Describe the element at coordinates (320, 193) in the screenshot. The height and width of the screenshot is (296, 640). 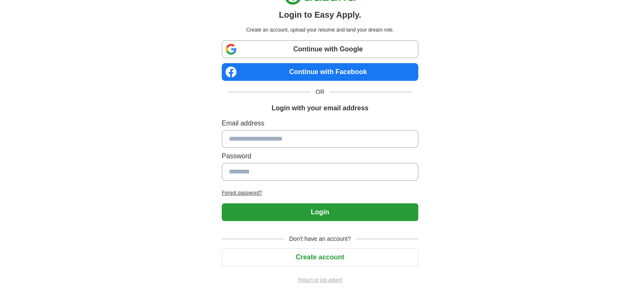
I see `h2: Forgot password?` at that location.